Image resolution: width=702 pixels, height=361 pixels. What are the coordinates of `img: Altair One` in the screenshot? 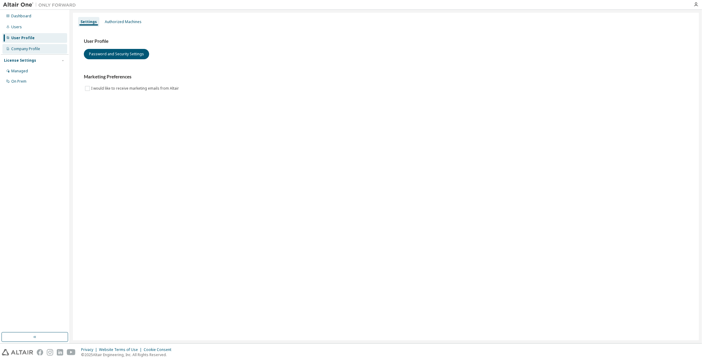 It's located at (41, 5).